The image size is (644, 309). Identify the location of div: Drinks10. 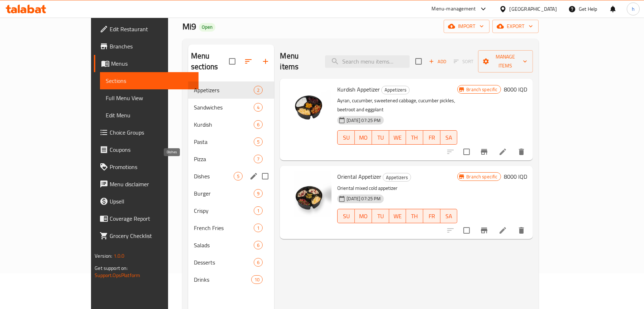
(231, 279).